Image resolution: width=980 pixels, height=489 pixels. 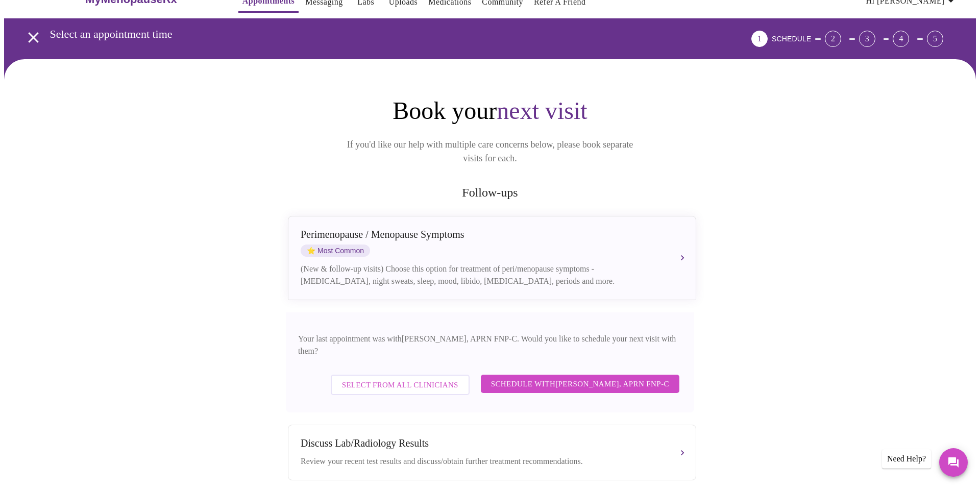 What do you see at coordinates (490, 111) in the screenshot?
I see `h1: Book your` at bounding box center [490, 111].